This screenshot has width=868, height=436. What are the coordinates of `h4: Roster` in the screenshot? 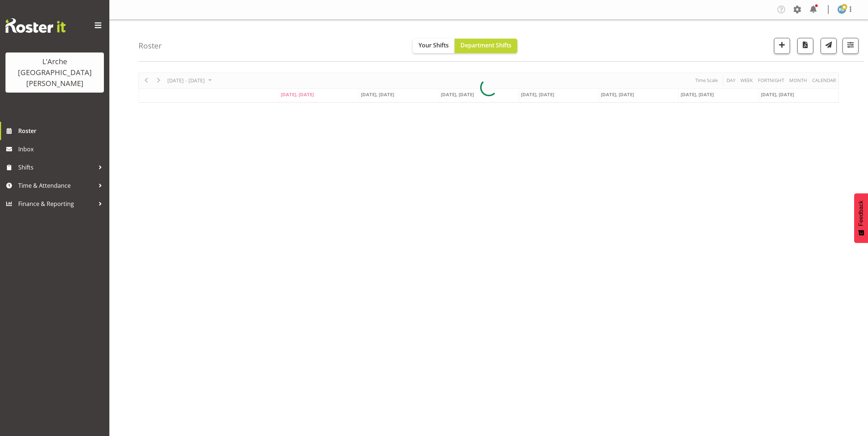 It's located at (150, 46).